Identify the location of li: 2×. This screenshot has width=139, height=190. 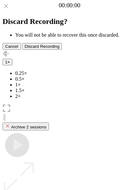
(76, 96).